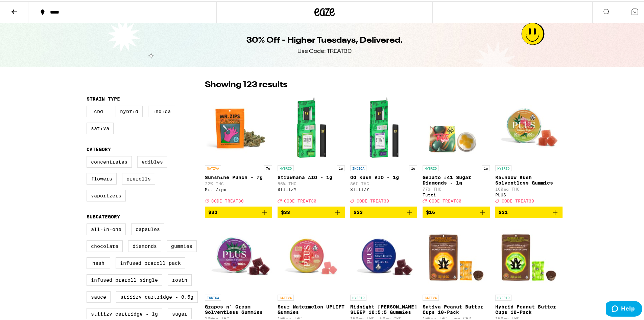 The width and height of the screenshot is (644, 320). What do you see at coordinates (456, 149) in the screenshot?
I see `a: Open page for Gelato #41 Sugar Diamonds - 1g from Tutti` at bounding box center [456, 149].